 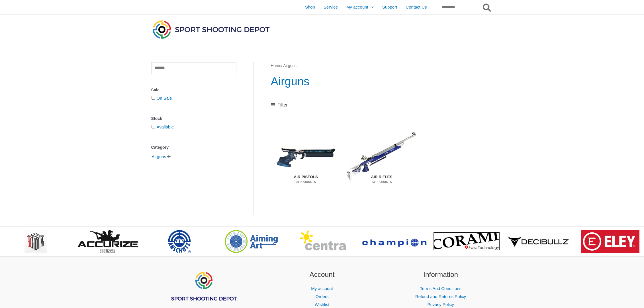 What do you see at coordinates (322, 275) in the screenshot?
I see `h2: Account` at bounding box center [322, 275].